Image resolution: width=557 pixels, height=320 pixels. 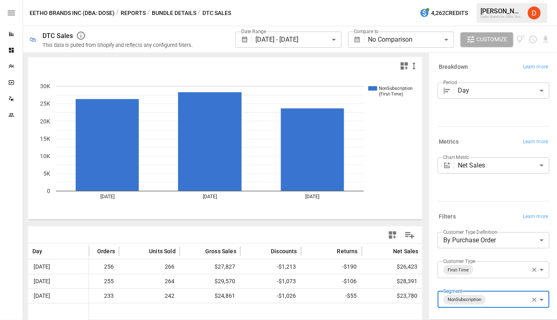 What do you see at coordinates (210, 267) in the screenshot?
I see `span: $27,827` at bounding box center [210, 267].